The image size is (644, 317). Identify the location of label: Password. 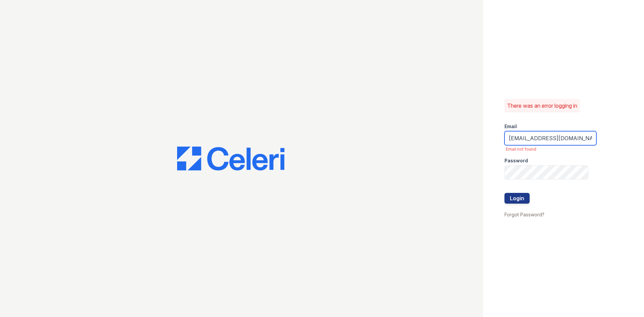
(516, 161).